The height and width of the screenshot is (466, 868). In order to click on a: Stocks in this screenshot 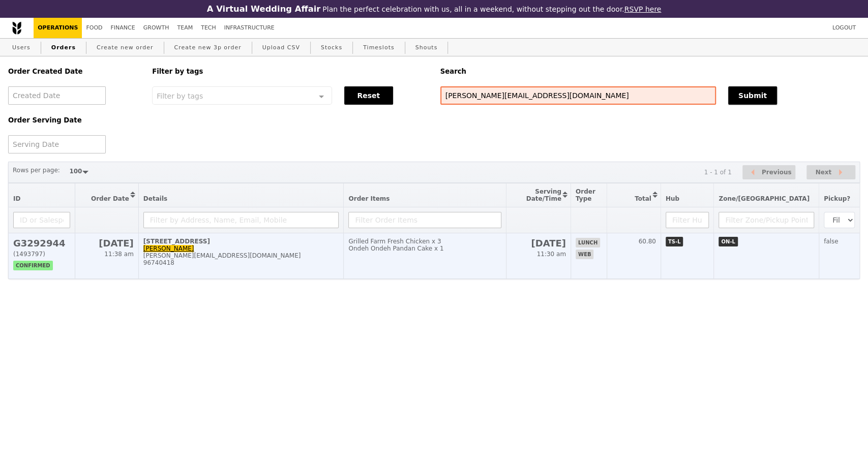, I will do `click(332, 48)`.